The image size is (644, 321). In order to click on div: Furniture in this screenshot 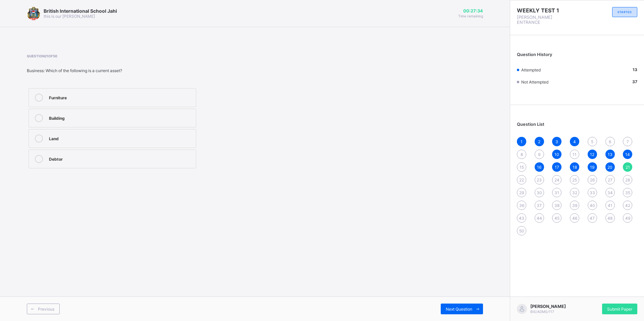, I will do `click(121, 97)`.